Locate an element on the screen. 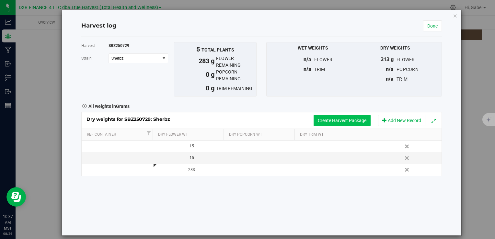 The width and height of the screenshot is (495, 239). button: Add New Record is located at coordinates (401, 120).